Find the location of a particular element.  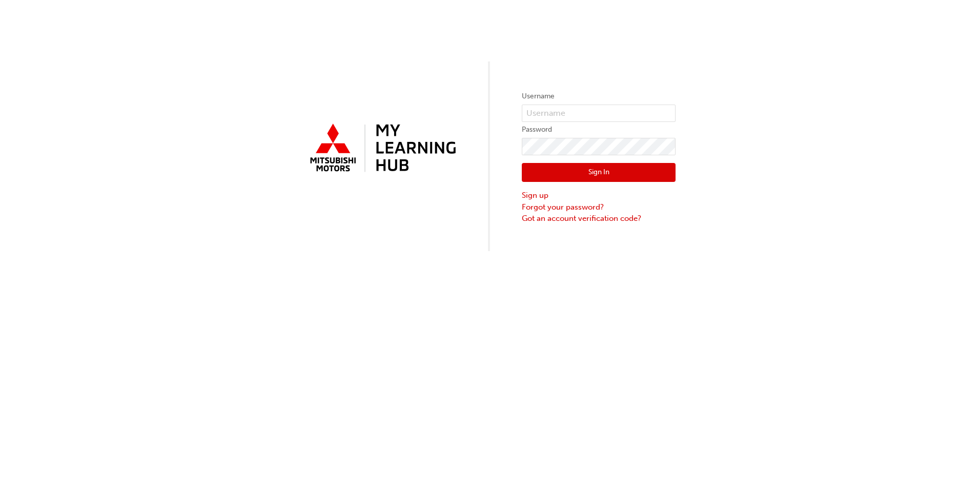

img: mmal is located at coordinates (381, 149).